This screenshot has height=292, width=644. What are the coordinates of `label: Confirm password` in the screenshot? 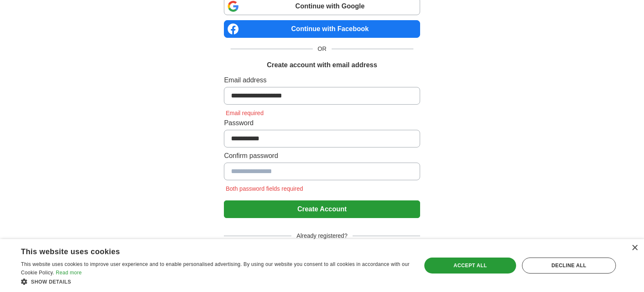 It's located at (322, 156).